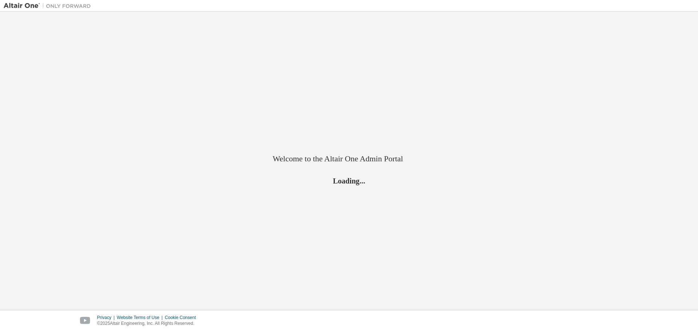 The width and height of the screenshot is (698, 331). Describe the element at coordinates (349, 159) in the screenshot. I see `h2: Welcome to the Altair One Admin Portal` at that location.